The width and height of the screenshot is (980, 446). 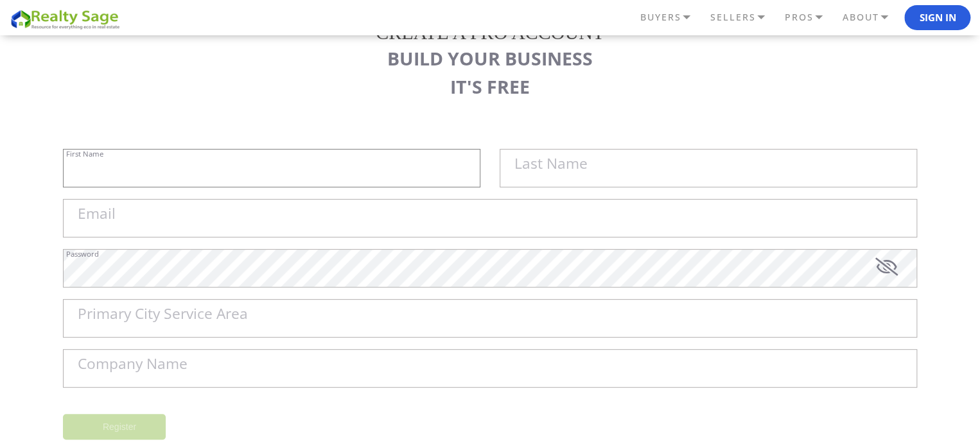 What do you see at coordinates (551, 164) in the screenshot?
I see `label: Last Name` at bounding box center [551, 164].